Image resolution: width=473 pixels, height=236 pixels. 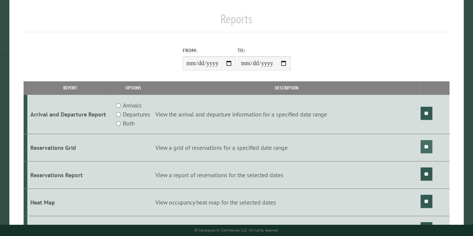 I want to click on td: View occupancy heat map for the selected dates, so click(x=287, y=202).